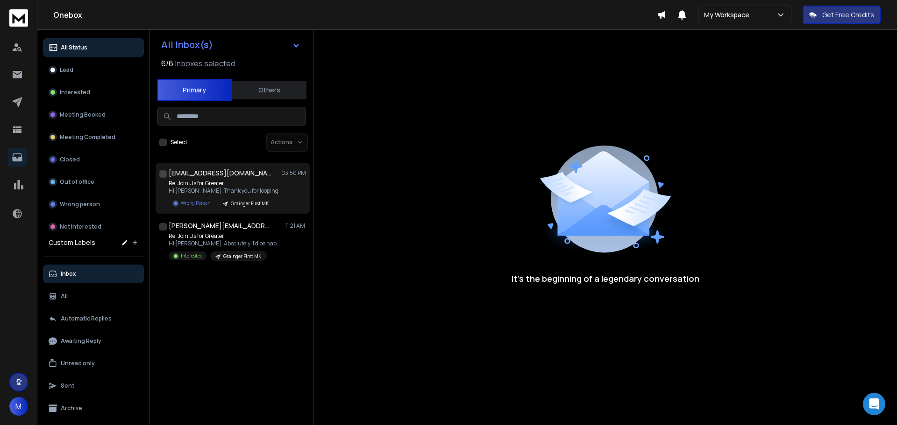 This screenshot has width=897, height=425. I want to click on button: Meeting Completed, so click(93, 137).